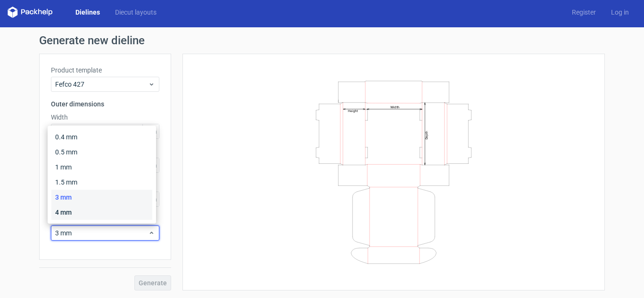 The width and height of the screenshot is (644, 298). Describe the element at coordinates (426, 135) in the screenshot. I see `text: Depth` at that location.